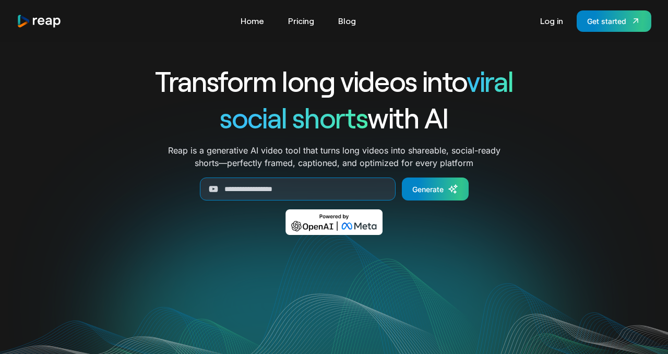 This screenshot has height=354, width=668. Describe the element at coordinates (607, 21) in the screenshot. I see `div: Get started` at that location.